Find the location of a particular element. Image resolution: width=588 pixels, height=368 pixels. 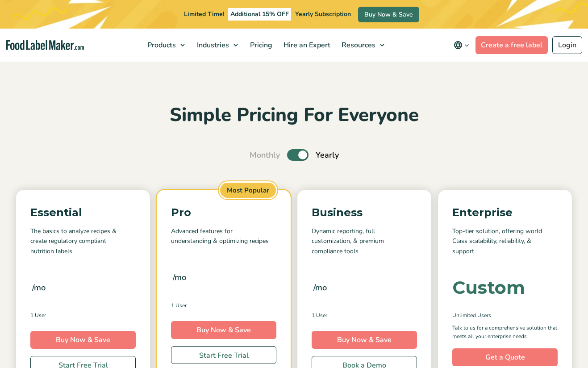

p: Essential is located at coordinates (83, 213).